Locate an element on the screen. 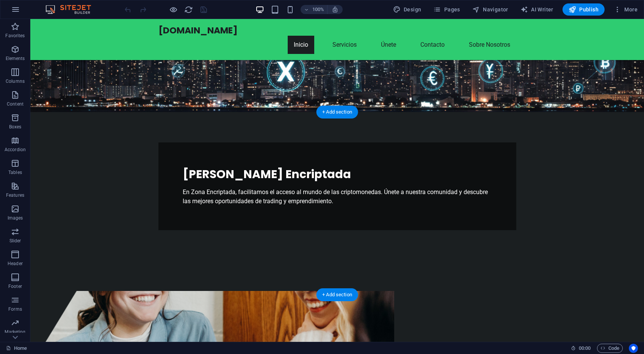  p: Accordion is located at coordinates (15, 149).